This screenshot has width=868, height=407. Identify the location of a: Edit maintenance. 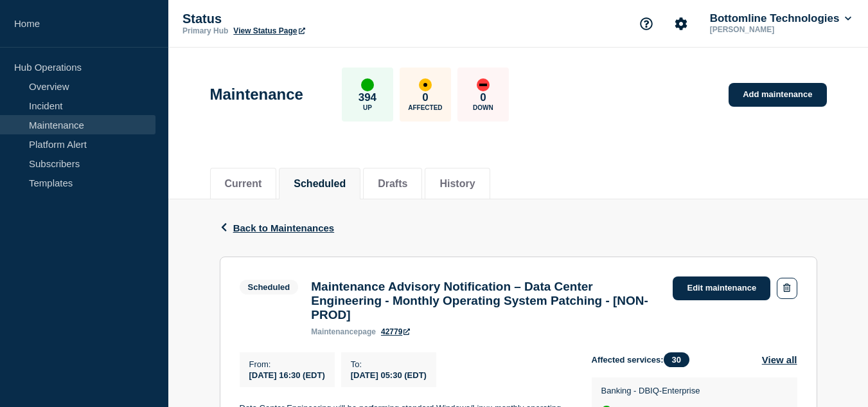
(721, 288).